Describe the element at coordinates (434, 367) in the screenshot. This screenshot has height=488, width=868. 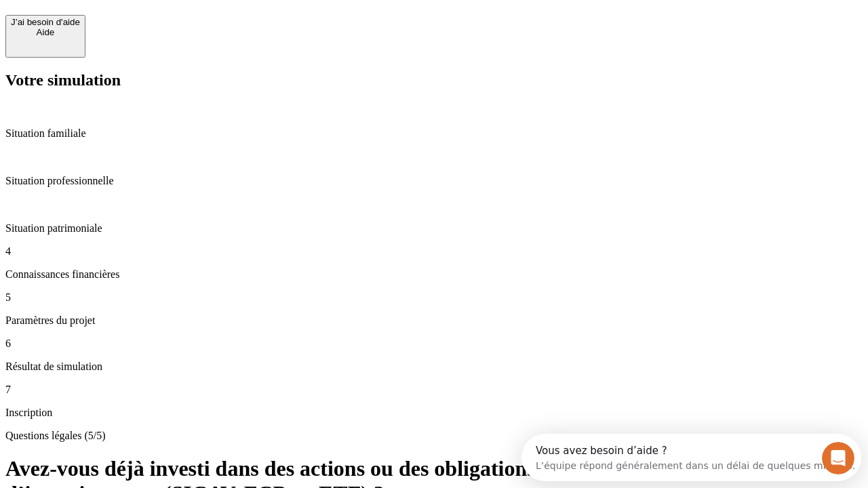
I see `p: Résultat de simulation` at that location.